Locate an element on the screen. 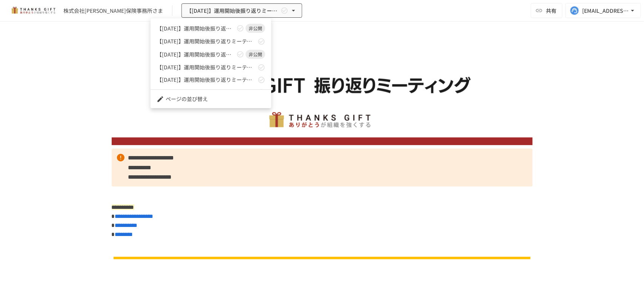  li: ページの並び替え is located at coordinates (211, 99).